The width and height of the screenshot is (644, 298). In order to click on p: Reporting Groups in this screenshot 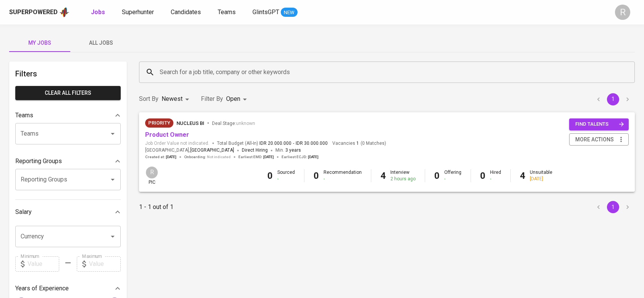, I will do `click(39, 161)`.